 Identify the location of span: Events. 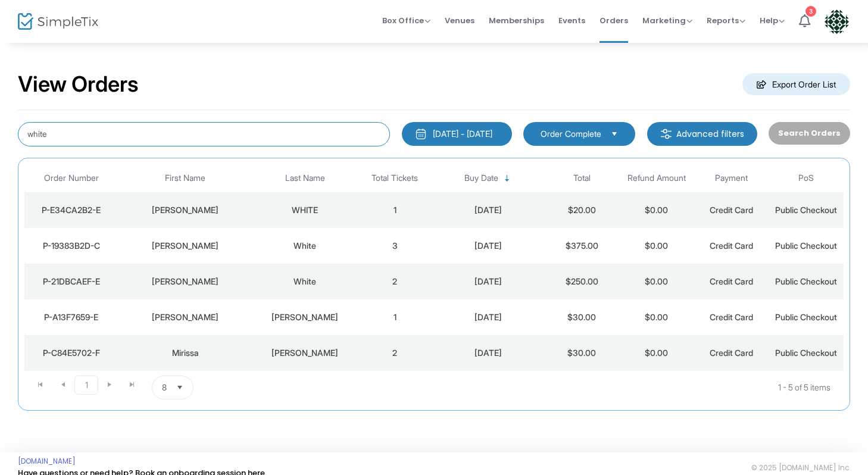
(571, 20).